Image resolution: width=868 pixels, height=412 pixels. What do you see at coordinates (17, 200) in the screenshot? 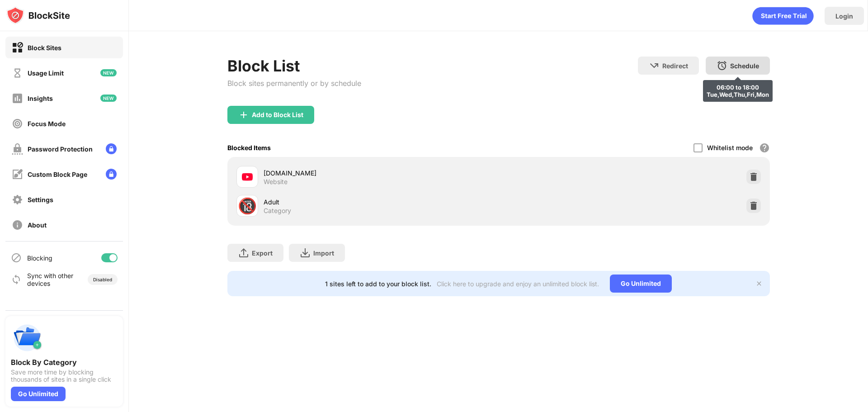
I see `img: settings-off.svg` at bounding box center [17, 200].